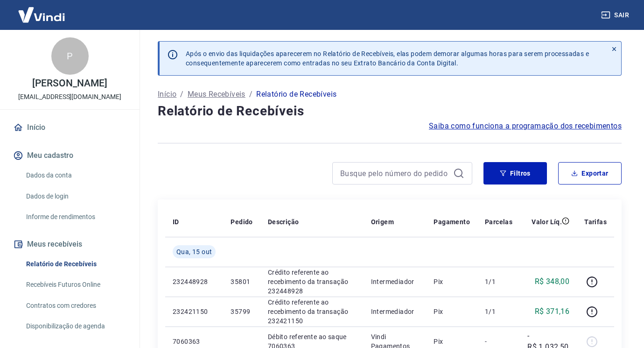 This screenshot has height=348, width=644. What do you see at coordinates (241, 222) in the screenshot?
I see `p: Pedido` at bounding box center [241, 222].